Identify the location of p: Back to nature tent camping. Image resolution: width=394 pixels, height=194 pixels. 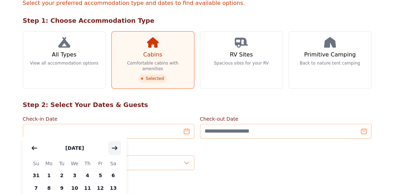
(330, 63).